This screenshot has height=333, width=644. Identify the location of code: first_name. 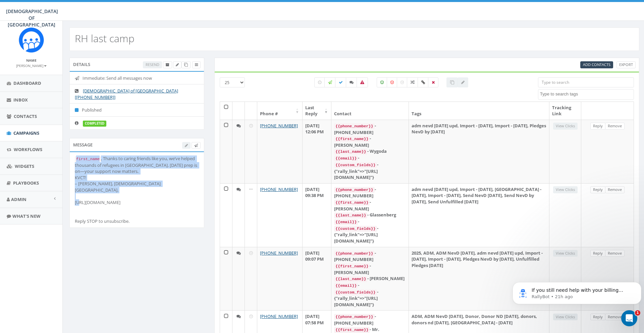
(88, 159).